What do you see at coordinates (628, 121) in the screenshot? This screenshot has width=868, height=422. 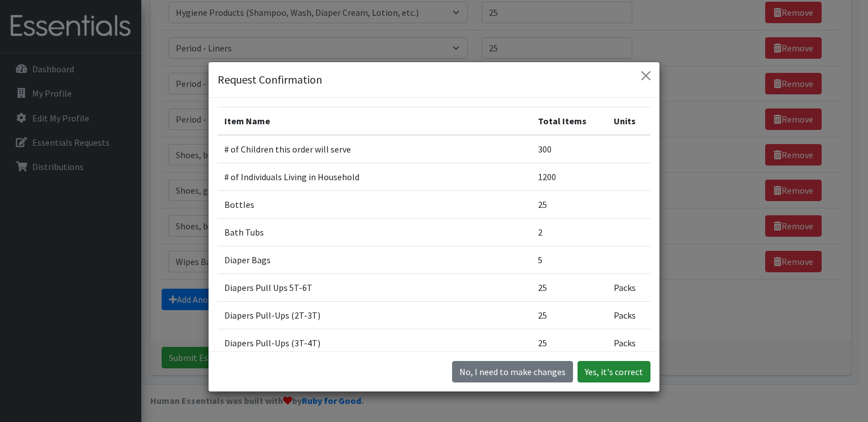 I see `th: Units` at bounding box center [628, 121].